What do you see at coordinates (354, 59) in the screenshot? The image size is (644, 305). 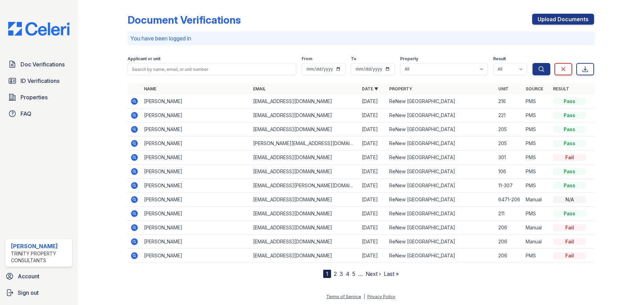 I see `label: To` at bounding box center [354, 59].